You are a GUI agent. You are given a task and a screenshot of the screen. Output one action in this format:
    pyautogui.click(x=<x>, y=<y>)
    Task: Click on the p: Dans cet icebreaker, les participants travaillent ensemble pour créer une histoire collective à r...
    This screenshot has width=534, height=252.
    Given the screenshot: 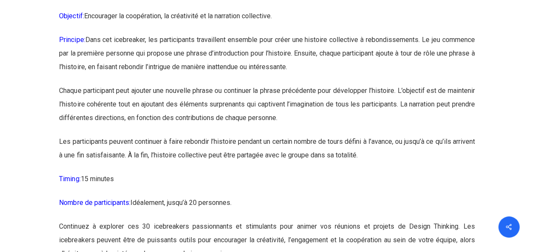 What is the action you would take?
    pyautogui.click(x=267, y=59)
    